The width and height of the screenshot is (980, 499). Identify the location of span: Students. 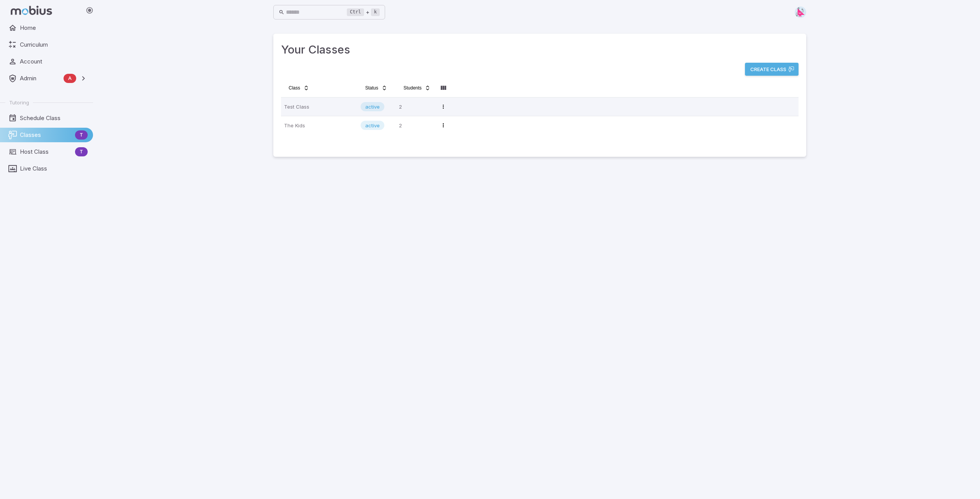
(412, 88).